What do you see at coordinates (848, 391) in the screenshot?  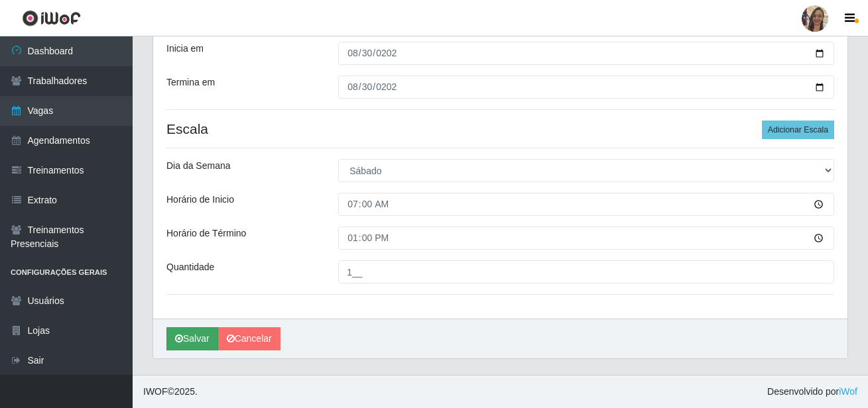 I see `a: iWof` at bounding box center [848, 391].